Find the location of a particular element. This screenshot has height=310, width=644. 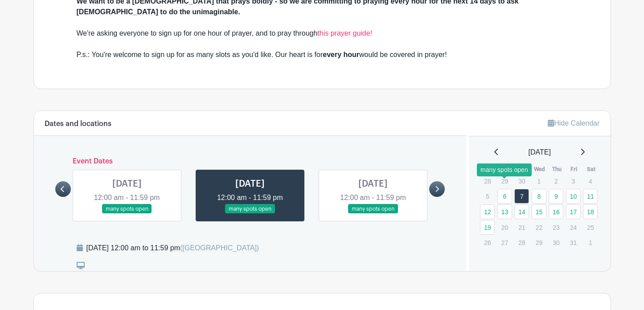

a: this prayer guide! is located at coordinates (345, 33).